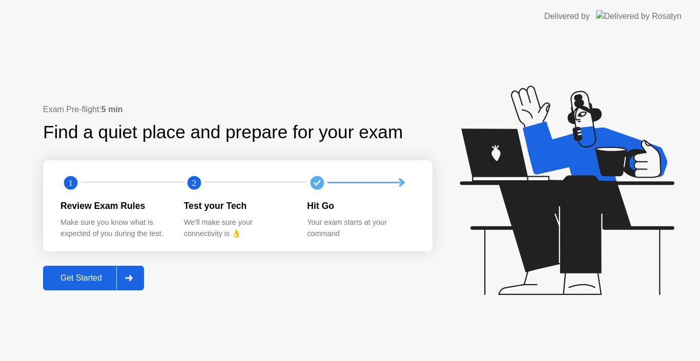  I want to click on text: 2, so click(194, 182).